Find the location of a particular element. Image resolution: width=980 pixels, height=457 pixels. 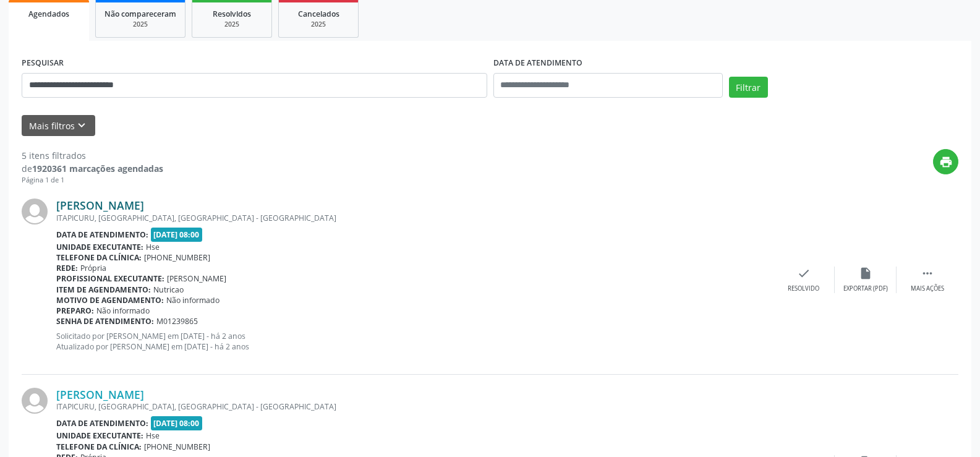

span: Cancelados is located at coordinates (319, 14).